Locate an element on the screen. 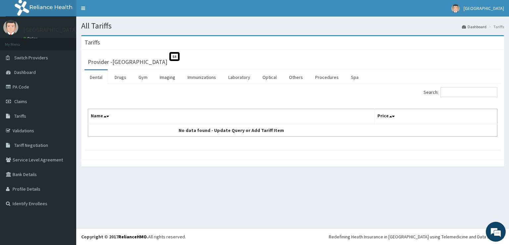 The image size is (509, 245). th: Price is located at coordinates (436, 117).